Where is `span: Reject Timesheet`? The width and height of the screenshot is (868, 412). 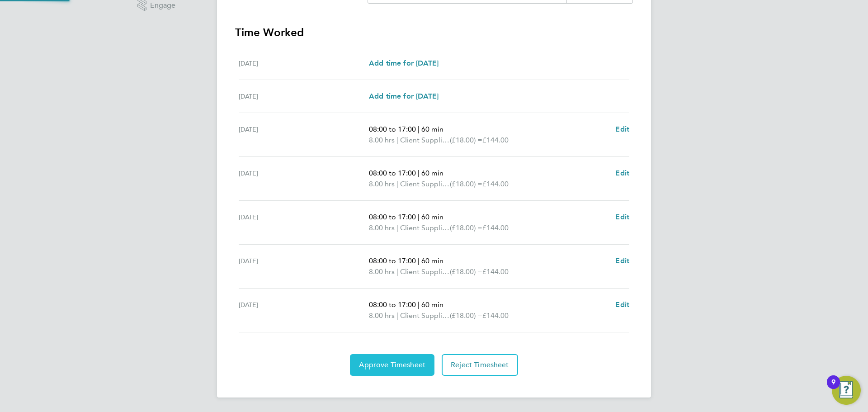
span: Reject Timesheet is located at coordinates (480, 365).